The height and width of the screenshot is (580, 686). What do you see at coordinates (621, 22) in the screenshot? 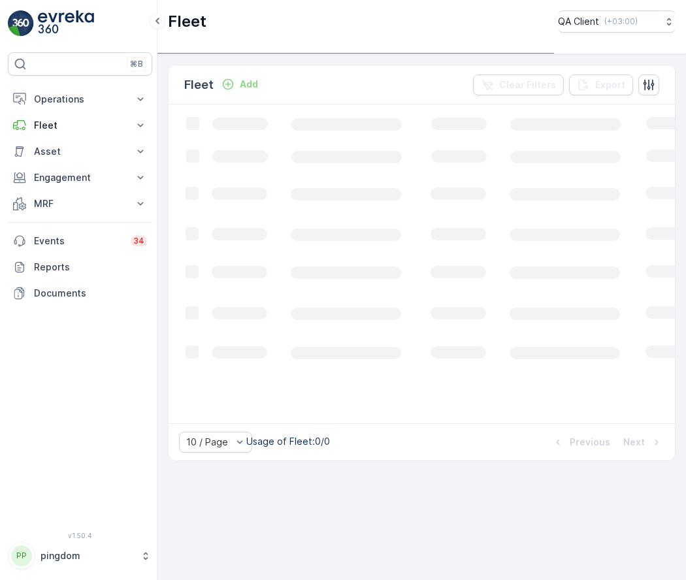
I see `p: ( +03:00 )` at bounding box center [621, 22].